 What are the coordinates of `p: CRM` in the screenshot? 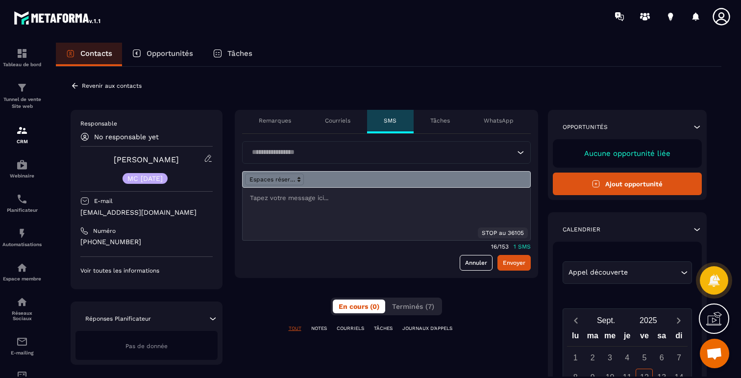 It's located at (22, 141).